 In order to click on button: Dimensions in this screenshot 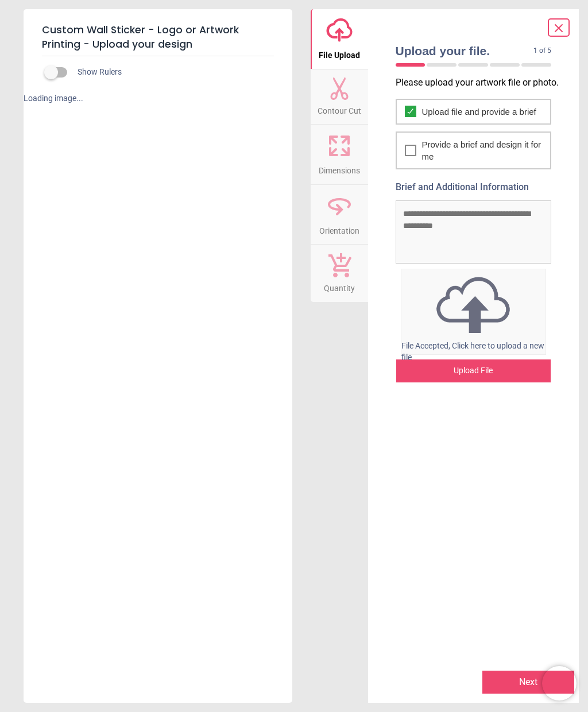, I will do `click(339, 155)`.